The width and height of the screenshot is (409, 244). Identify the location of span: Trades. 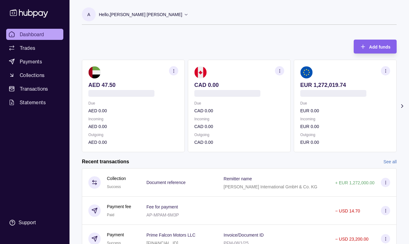
(27, 48).